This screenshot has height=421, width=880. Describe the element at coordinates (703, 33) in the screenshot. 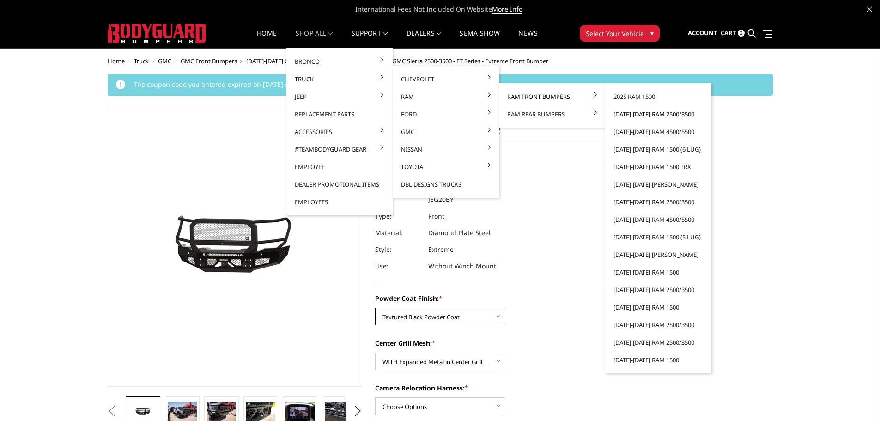

I see `a: Account` at that location.